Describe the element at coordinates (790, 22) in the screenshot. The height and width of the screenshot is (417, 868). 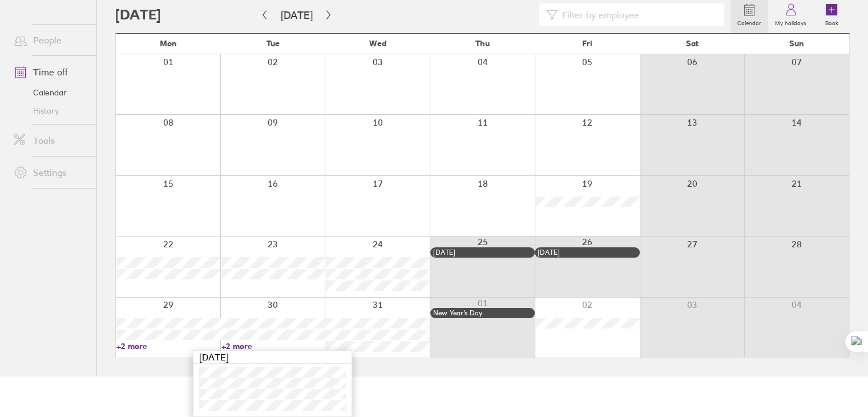
I see `label: My holidays` at that location.